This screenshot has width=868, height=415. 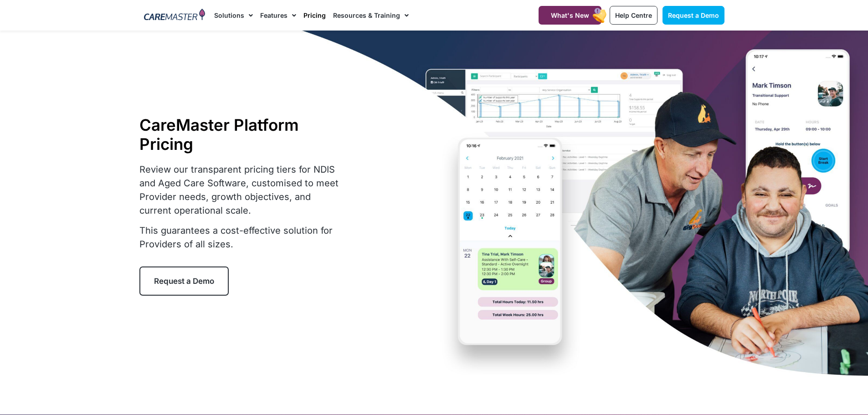 I want to click on span: What's New, so click(x=570, y=15).